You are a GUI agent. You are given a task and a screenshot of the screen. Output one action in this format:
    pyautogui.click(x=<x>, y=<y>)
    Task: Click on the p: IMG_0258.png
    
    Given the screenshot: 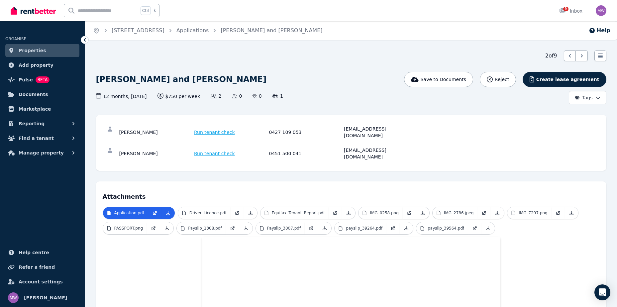 What is the action you would take?
    pyautogui.click(x=384, y=213)
    